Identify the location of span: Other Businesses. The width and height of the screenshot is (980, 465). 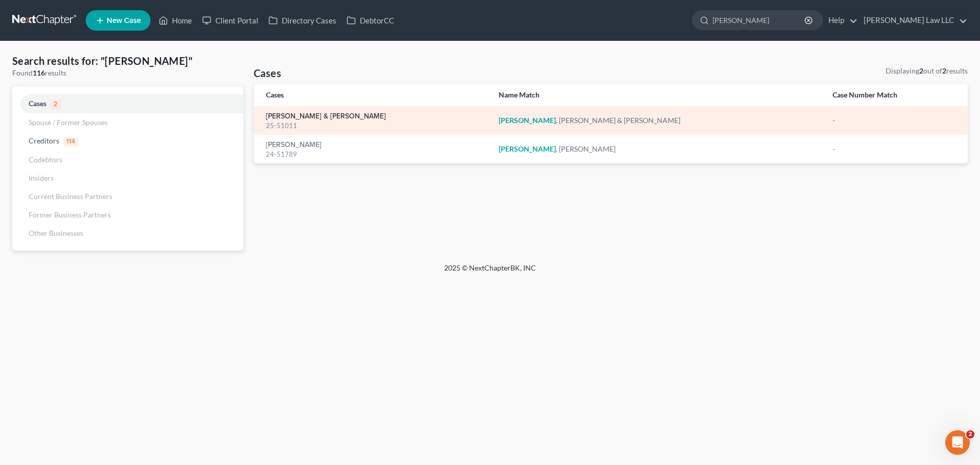
(56, 232).